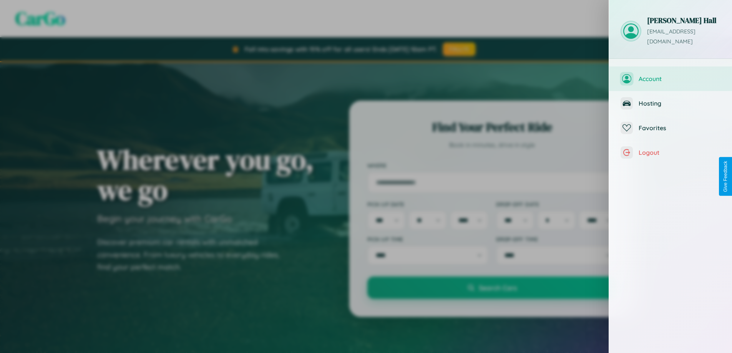 This screenshot has width=732, height=353. I want to click on button: Favorites, so click(670, 128).